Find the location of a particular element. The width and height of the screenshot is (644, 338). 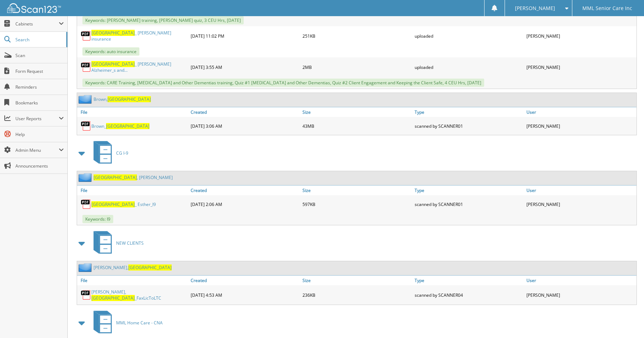

div: 251KB is located at coordinates (357, 36).